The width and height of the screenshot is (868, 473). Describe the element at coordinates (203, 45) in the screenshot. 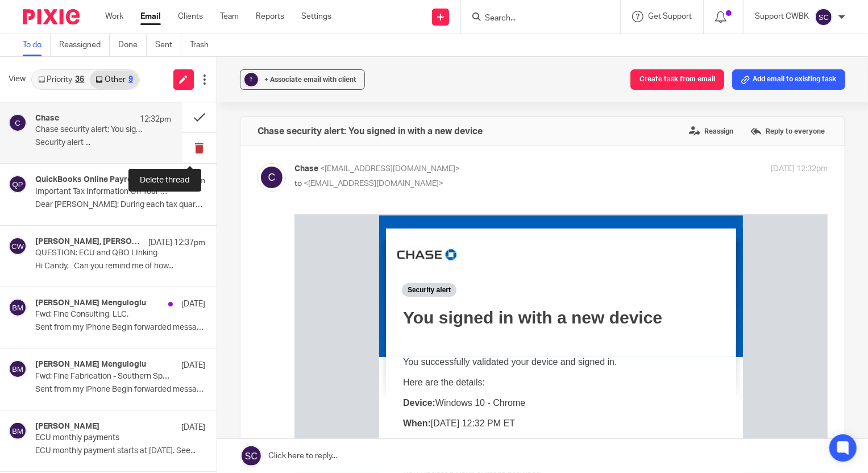

I see `a: Trash` at that location.